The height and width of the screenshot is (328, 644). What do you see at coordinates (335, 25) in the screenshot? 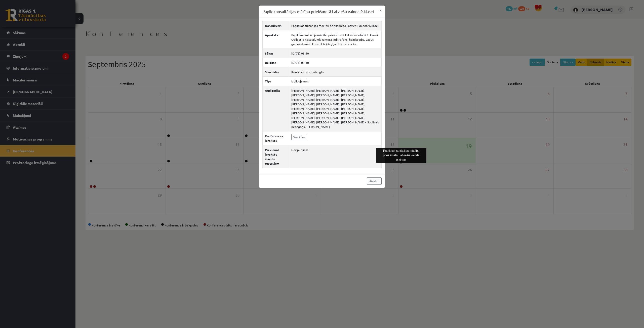
I see `td: Papildkonsultācijas mācību priekšmetā Latviešu valoda 9.klasei` at bounding box center [335, 25].